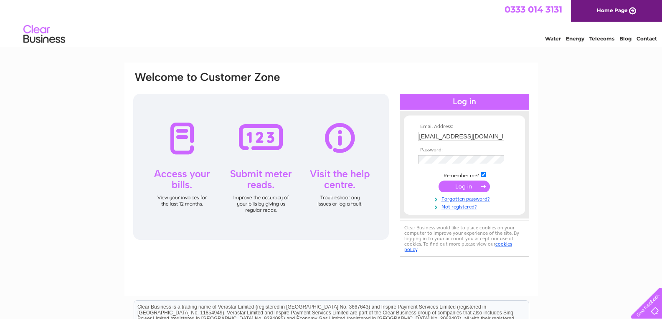 Image resolution: width=662 pixels, height=319 pixels. What do you see at coordinates (464, 127) in the screenshot?
I see `th: Email Address:` at bounding box center [464, 127].